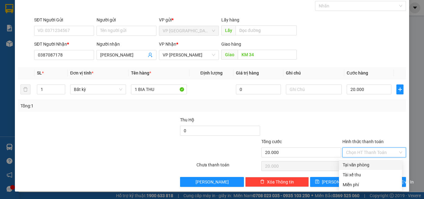 The height and width of the screenshot is (199, 424). I want to click on span: Bất kỳ, so click(98, 89).